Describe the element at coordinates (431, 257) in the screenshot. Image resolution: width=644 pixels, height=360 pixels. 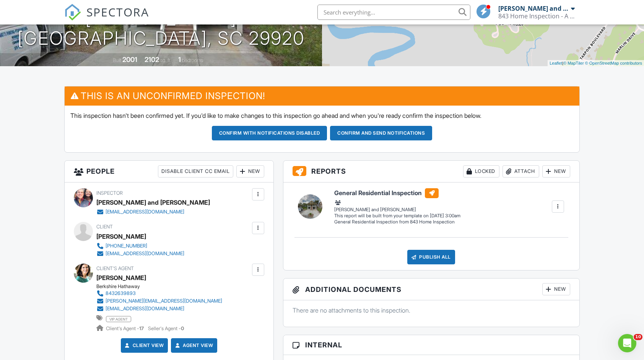
I see `div: Publish All` at that location.